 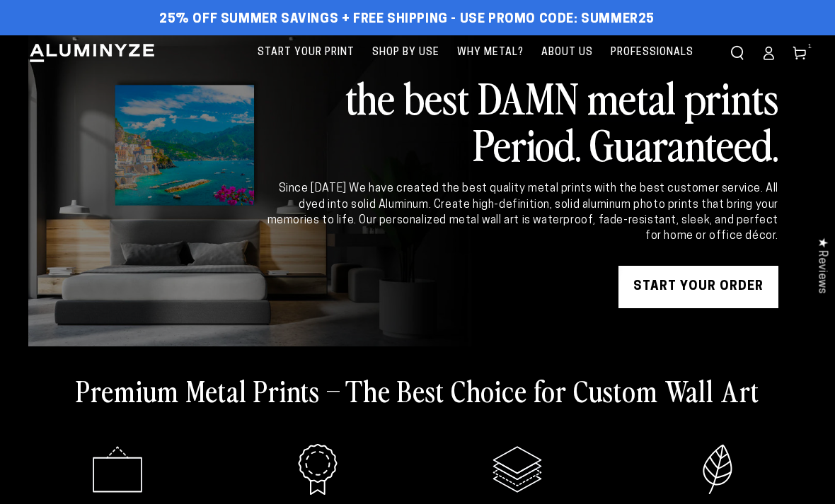 What do you see at coordinates (407, 19) in the screenshot?
I see `span: 25% off Summer Savings + Free Shipping - Use Promo Code: SUMMER25` at bounding box center [407, 19].